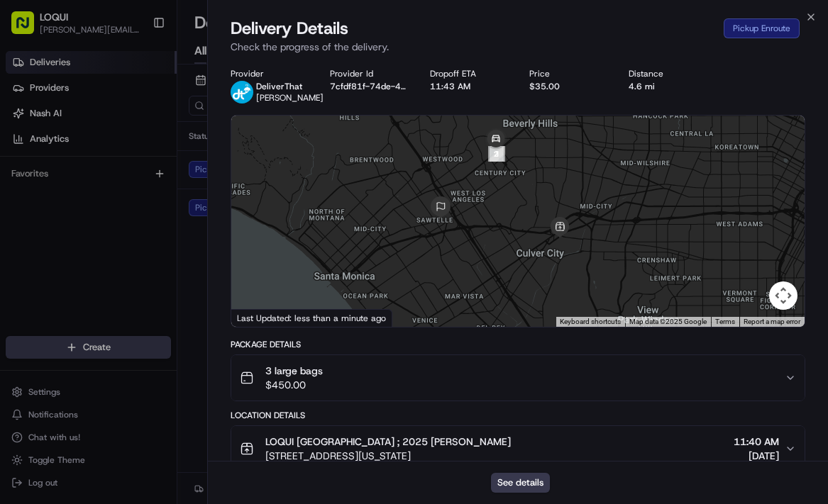 The image size is (828, 504). What do you see at coordinates (29, 29) in the screenshot?
I see `img: Nash` at bounding box center [29, 29].